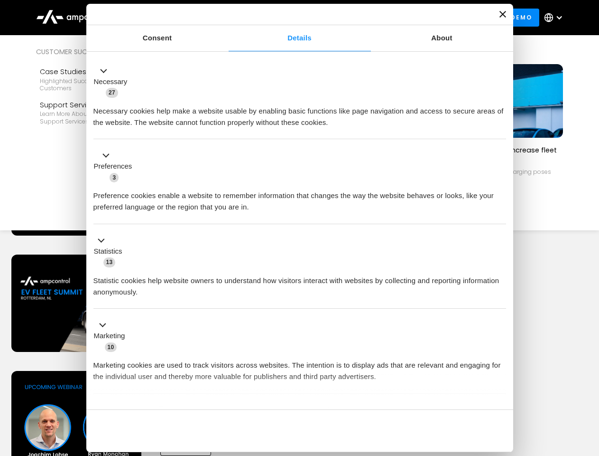 The height and width of the screenshot is (456, 599). What do you see at coordinates (300, 197) in the screenshot?
I see `div: Preference cookies enable a website to remember information that changes the way the website beha...` at bounding box center [300, 197].